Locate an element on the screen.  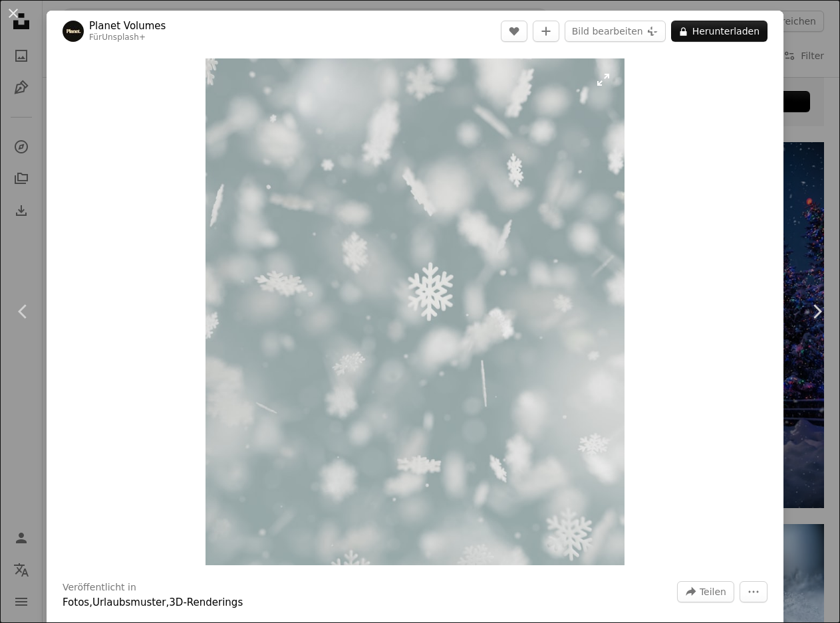
a: Fotos is located at coordinates (76, 603).